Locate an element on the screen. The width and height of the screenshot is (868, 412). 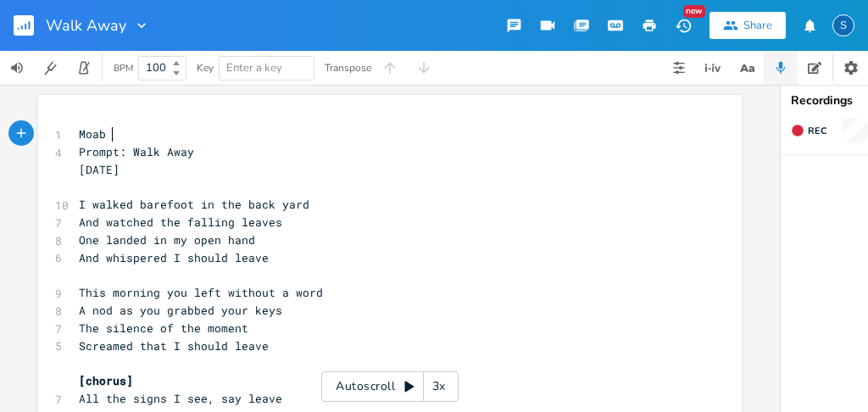
span: [chorus] is located at coordinates (106, 380).